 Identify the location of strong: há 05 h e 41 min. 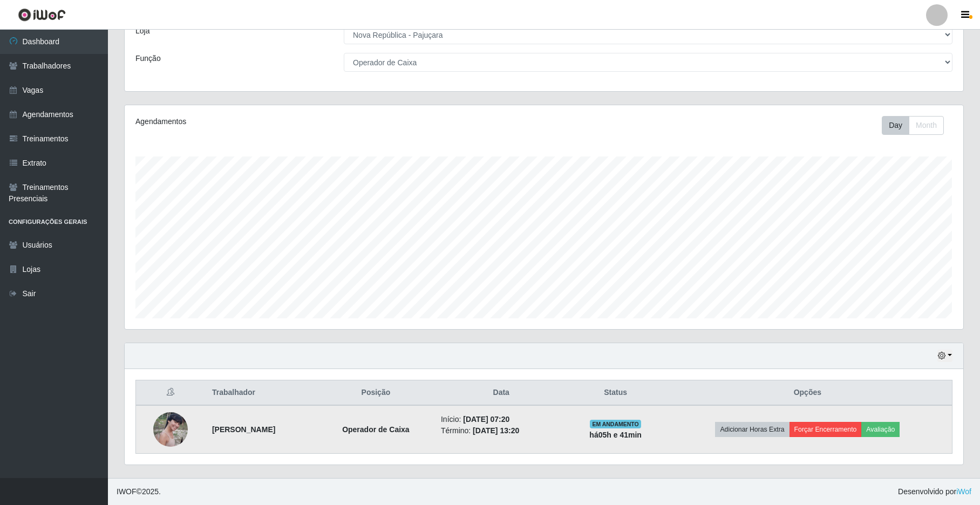
(616, 435).